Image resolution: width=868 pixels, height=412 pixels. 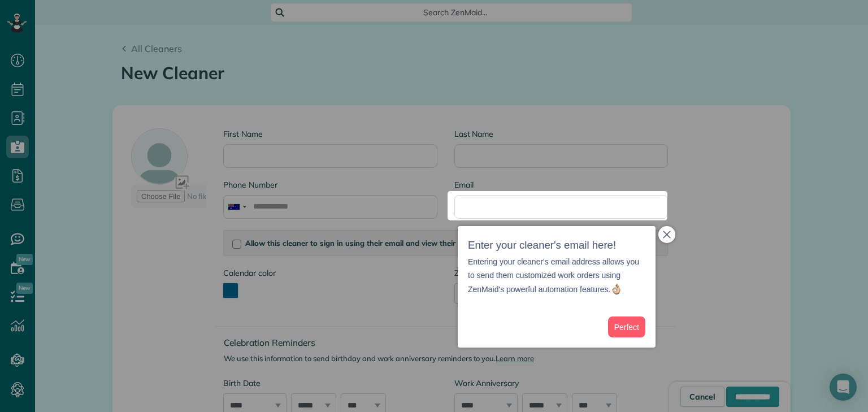 I want to click on h3: Enter your cleaner's email here!, so click(x=557, y=245).